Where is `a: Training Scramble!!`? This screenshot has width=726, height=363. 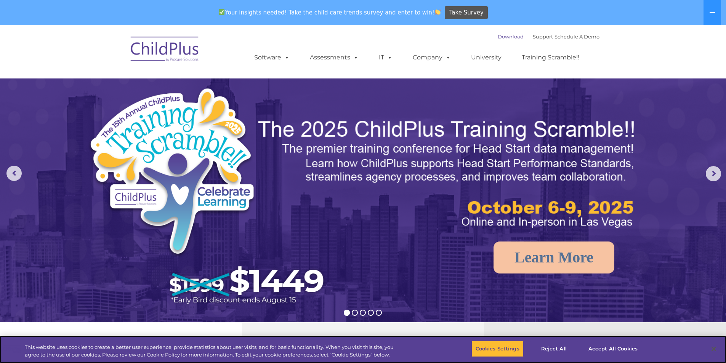
a: Training Scramble!! is located at coordinates (550, 58).